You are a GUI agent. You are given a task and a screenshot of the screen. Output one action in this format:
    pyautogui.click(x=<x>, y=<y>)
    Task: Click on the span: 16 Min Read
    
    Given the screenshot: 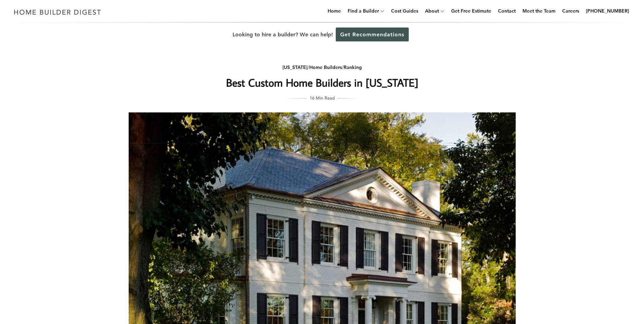 What is the action you would take?
    pyautogui.click(x=322, y=98)
    